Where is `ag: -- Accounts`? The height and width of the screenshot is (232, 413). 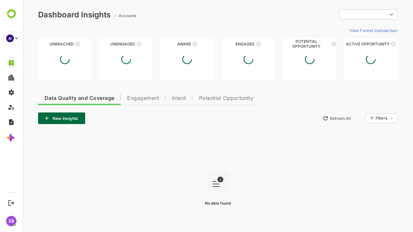
ag: -- Accounts is located at coordinates (103, 15).